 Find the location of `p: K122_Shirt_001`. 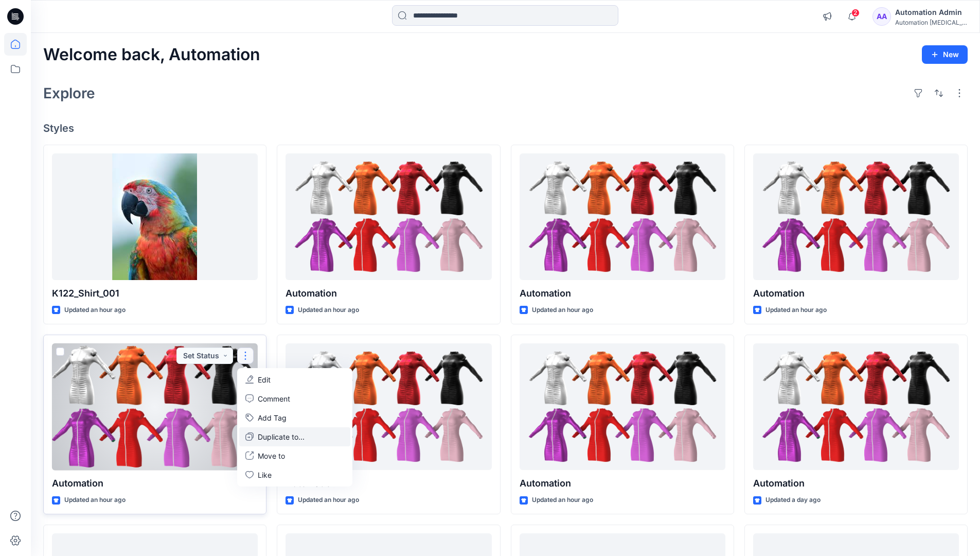

p: K122_Shirt_001 is located at coordinates (155, 293).